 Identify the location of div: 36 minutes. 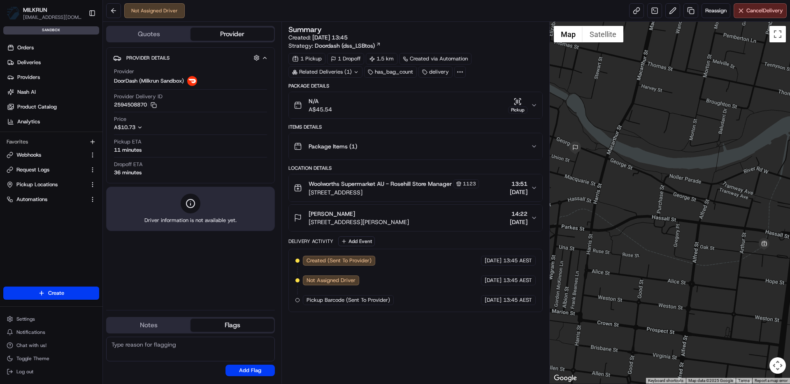
(128, 173).